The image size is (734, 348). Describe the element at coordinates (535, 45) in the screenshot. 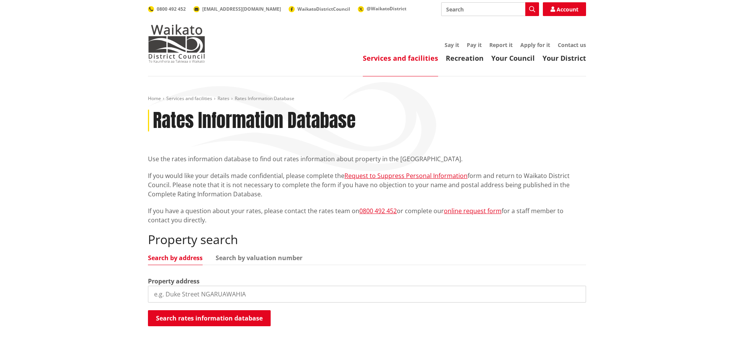

I see `a: Apply for it` at that location.